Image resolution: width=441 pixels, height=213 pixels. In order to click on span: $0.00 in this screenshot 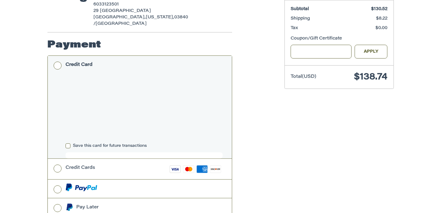, I will do `click(381, 28)`.